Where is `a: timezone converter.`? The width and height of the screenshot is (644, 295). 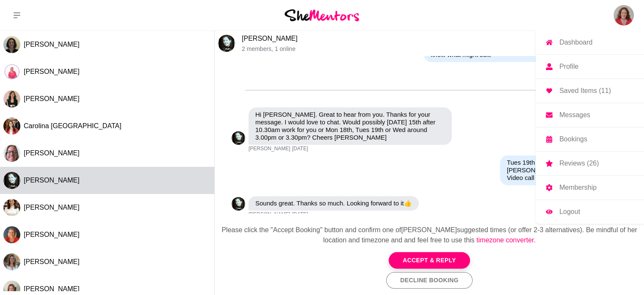 a: timezone converter. is located at coordinates (506, 239).